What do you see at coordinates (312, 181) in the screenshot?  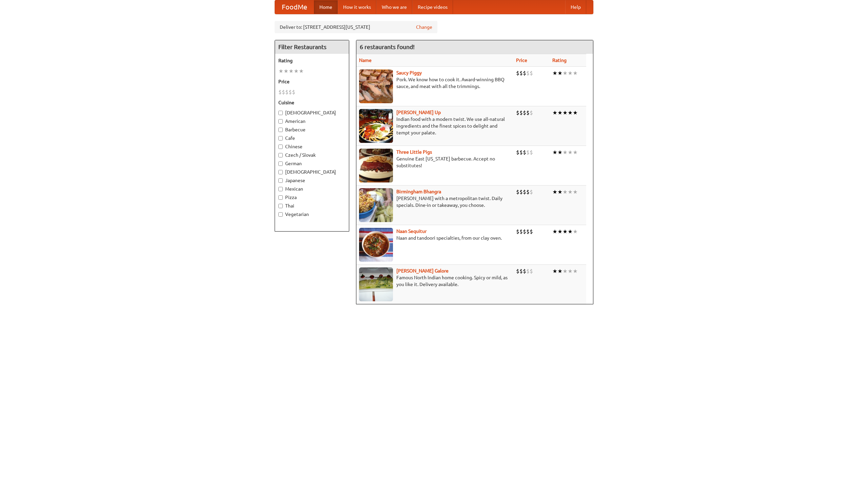 I see `label: Japanese` at bounding box center [312, 181].